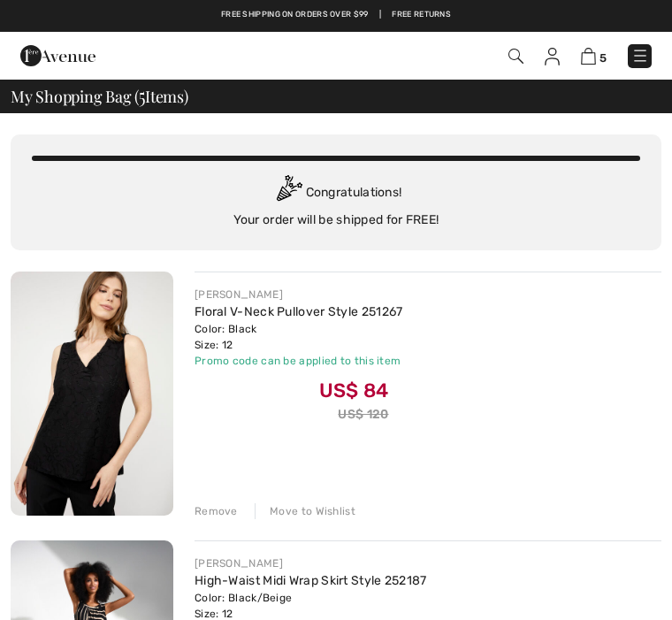 This screenshot has width=672, height=620. Describe the element at coordinates (99, 96) in the screenshot. I see `span: My Shopping Bag ( Items)` at that location.